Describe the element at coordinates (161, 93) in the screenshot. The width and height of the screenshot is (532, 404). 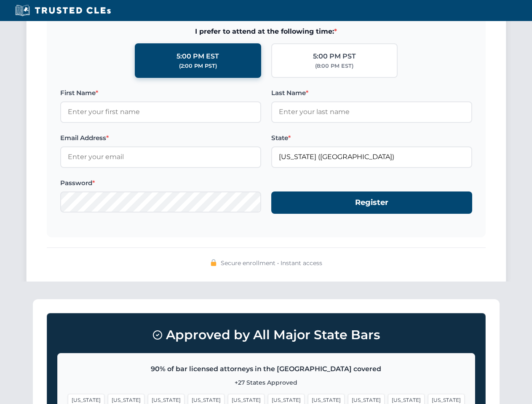
I see `label: First Name` at that location.